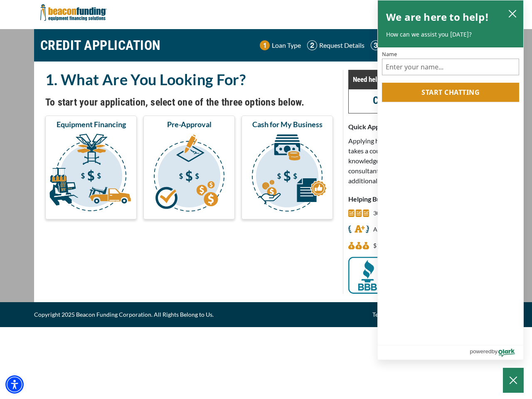 This screenshot has height=399, width=532. I want to click on div: Accessibility Menu, so click(15, 384).